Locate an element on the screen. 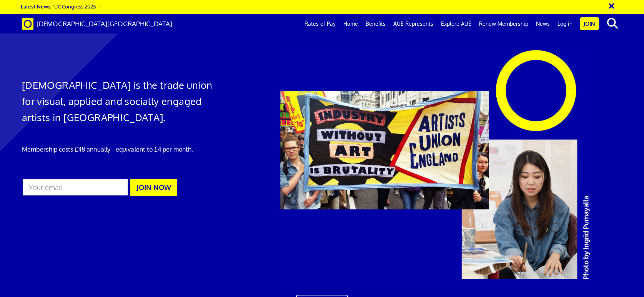 The width and height of the screenshot is (644, 297). p: Membership costs £48 annually – equivalent to £4 per month. is located at coordinates (118, 149).